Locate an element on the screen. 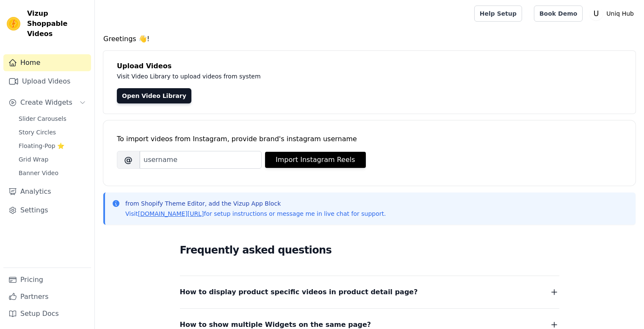 Image resolution: width=644 pixels, height=329 pixels. span: Slider Carousels is located at coordinates (42, 119).